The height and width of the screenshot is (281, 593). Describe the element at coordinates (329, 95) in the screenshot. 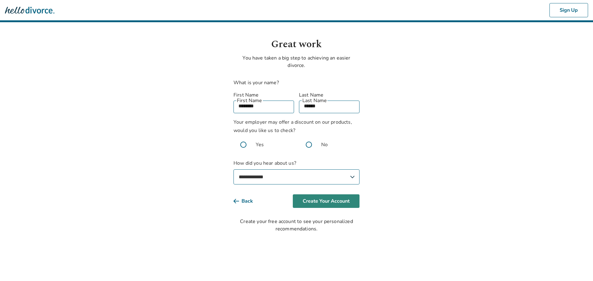

I see `label: Last Name` at that location.